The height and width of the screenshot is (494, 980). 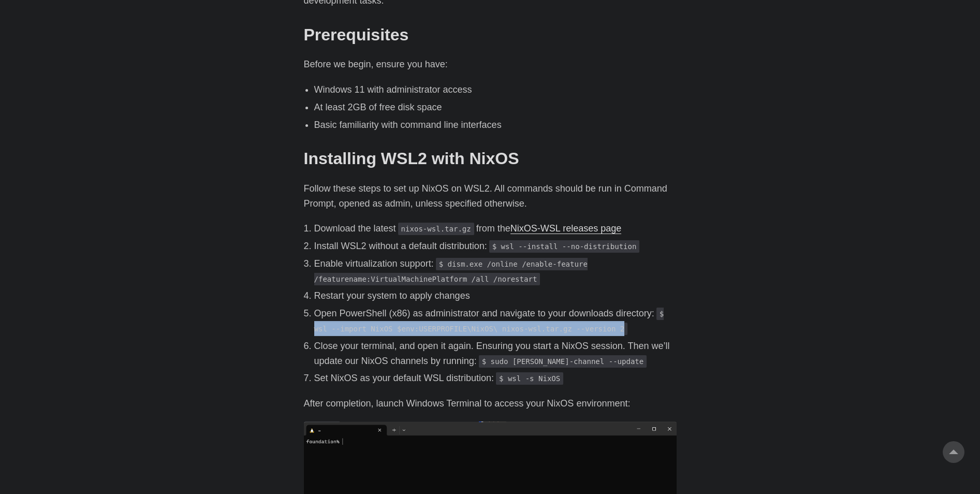 I want to click on code: $ wsl -s NixOS, so click(x=530, y=378).